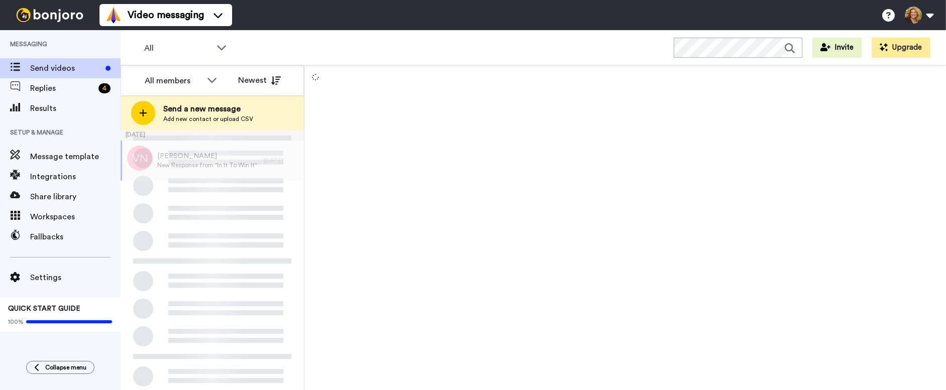 This screenshot has height=390, width=946. Describe the element at coordinates (75, 217) in the screenshot. I see `span: Workspaces` at that location.